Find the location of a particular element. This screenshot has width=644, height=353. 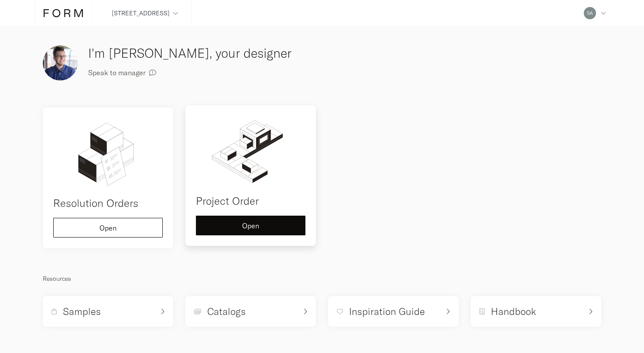

img: remedial-order.svg is located at coordinates (108, 153).